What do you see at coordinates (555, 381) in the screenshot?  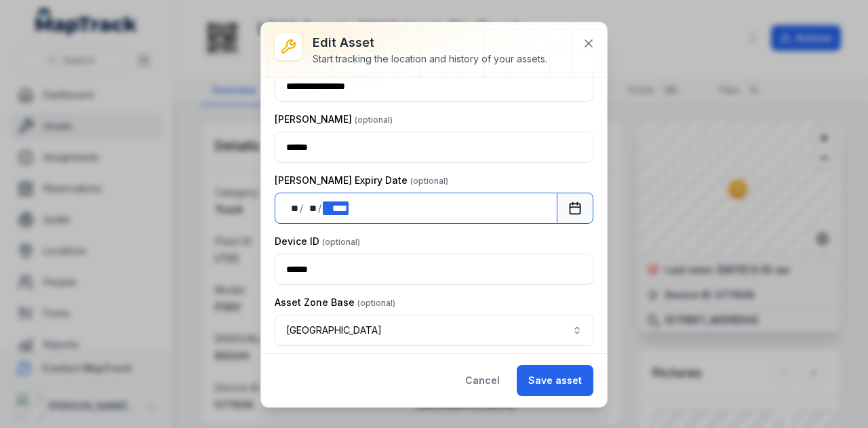 I see `button: Save asset` at bounding box center [555, 381].